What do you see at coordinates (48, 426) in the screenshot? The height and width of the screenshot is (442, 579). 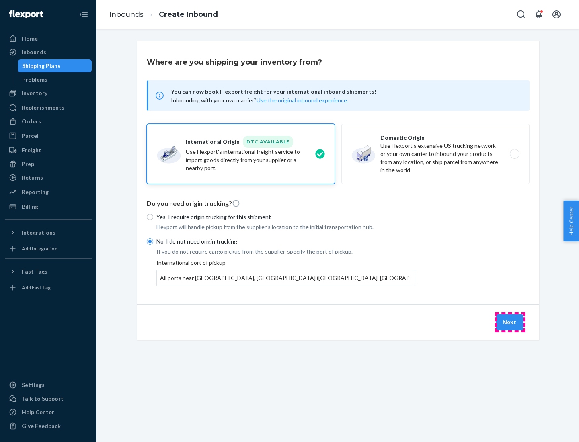 I see `button: Give Feedback` at bounding box center [48, 426].